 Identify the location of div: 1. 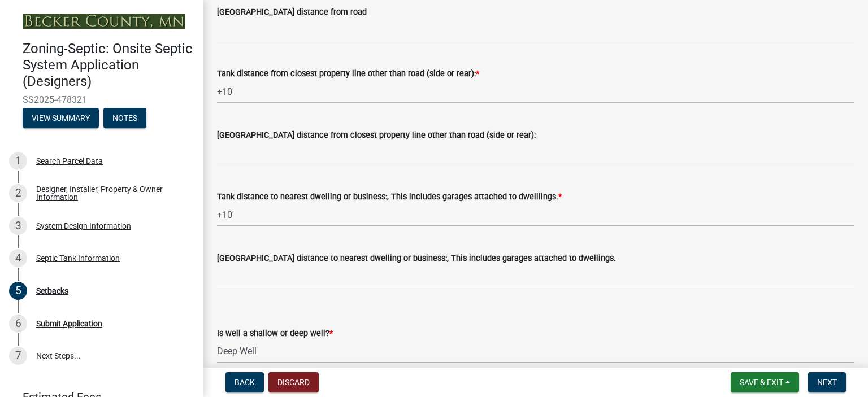
(18, 161).